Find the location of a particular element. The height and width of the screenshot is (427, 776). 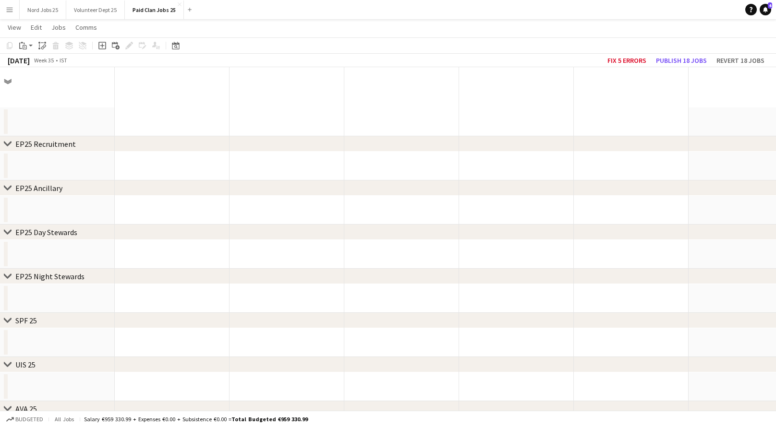

a: View is located at coordinates (14, 27).